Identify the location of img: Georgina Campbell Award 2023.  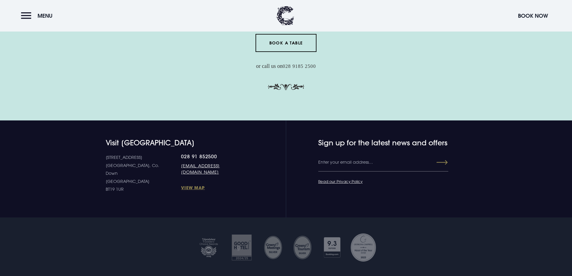
(364, 248).